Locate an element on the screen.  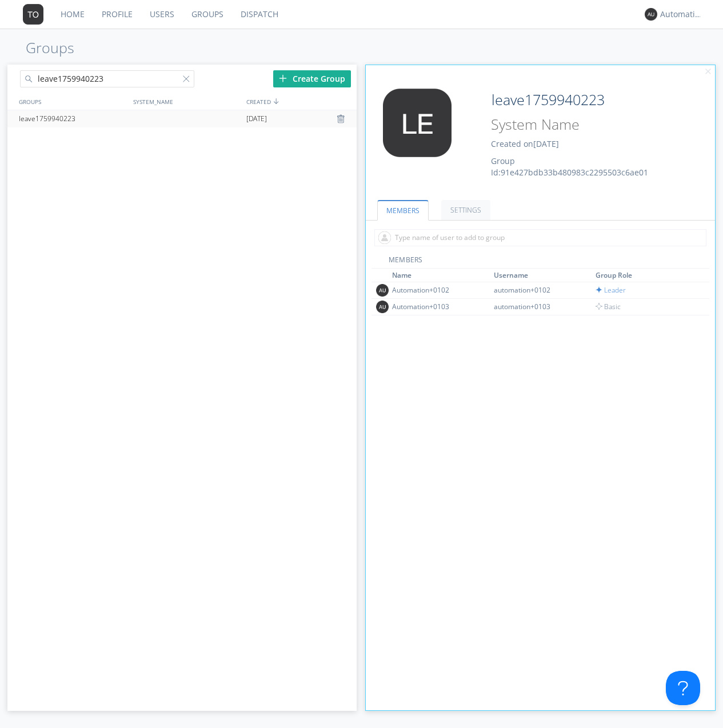
span: Created on is located at coordinates (524, 143).